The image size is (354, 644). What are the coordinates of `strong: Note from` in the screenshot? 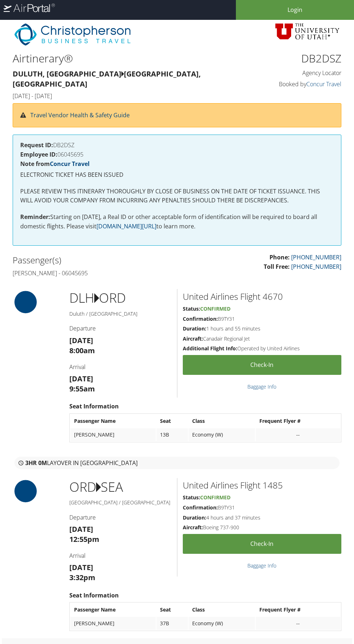 It's located at (55, 164).